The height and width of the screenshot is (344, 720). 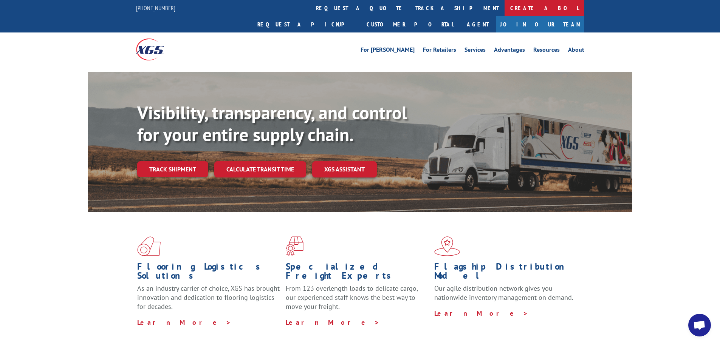 What do you see at coordinates (439, 51) in the screenshot?
I see `a: For Retailers` at bounding box center [439, 51].